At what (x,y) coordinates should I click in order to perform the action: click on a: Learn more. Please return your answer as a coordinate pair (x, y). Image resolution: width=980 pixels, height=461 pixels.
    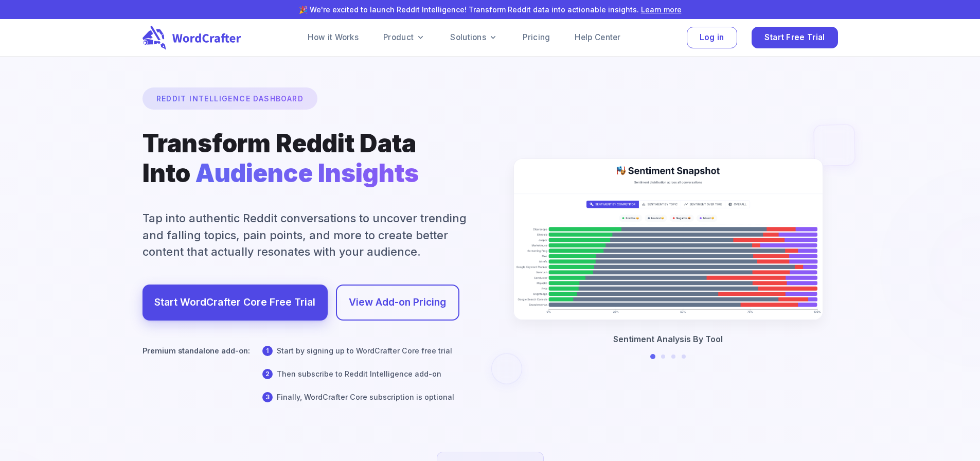
    Looking at the image, I should click on (661, 9).